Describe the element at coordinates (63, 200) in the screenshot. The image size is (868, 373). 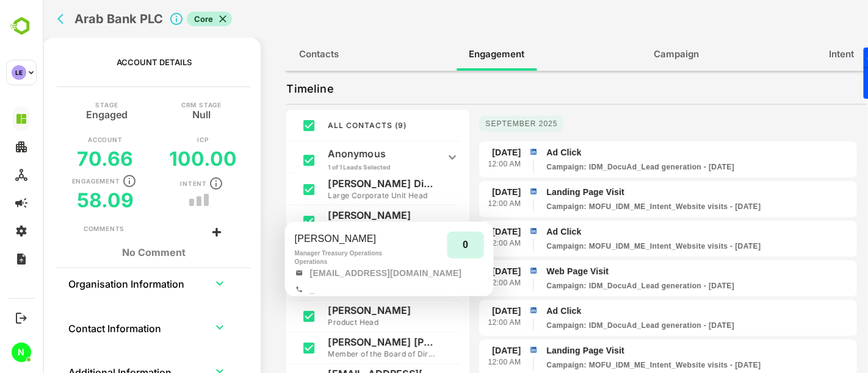
I see `h5: 58.09` at that location.